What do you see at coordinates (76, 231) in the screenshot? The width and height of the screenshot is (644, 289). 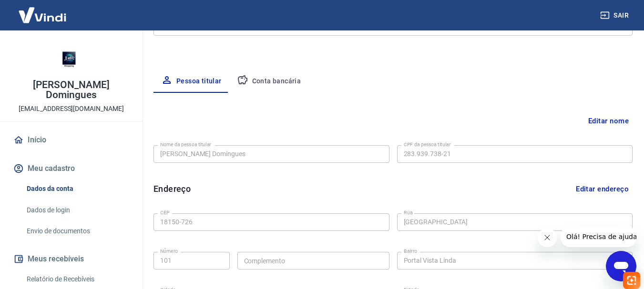 I see `a: Envio de documentos` at bounding box center [76, 231].